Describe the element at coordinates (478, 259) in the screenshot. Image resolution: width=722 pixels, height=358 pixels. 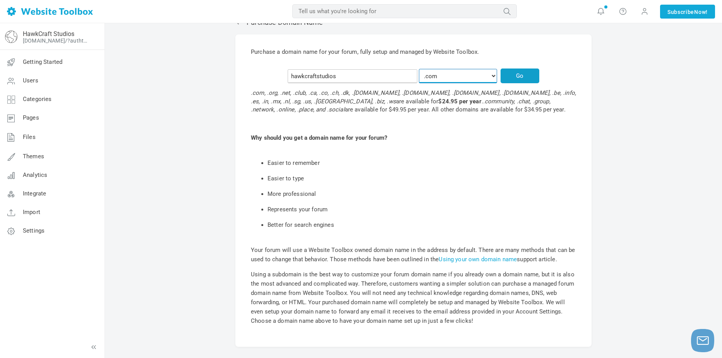
I see `a: Using your own domain name` at that location.